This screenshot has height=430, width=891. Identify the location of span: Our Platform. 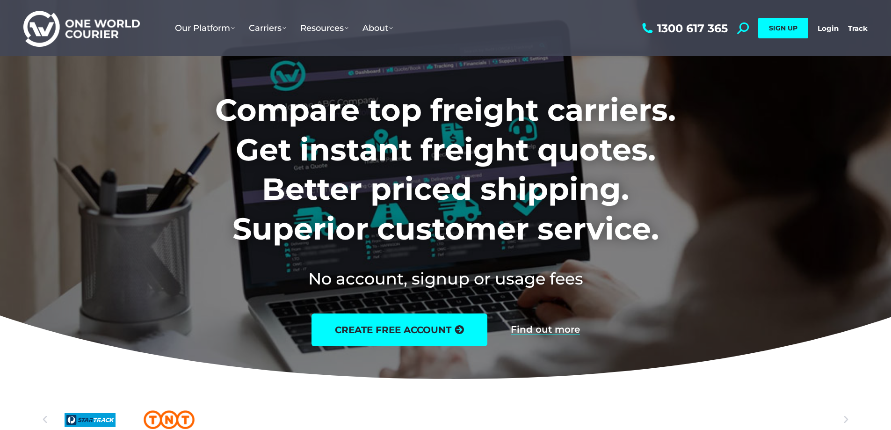
(205, 28).